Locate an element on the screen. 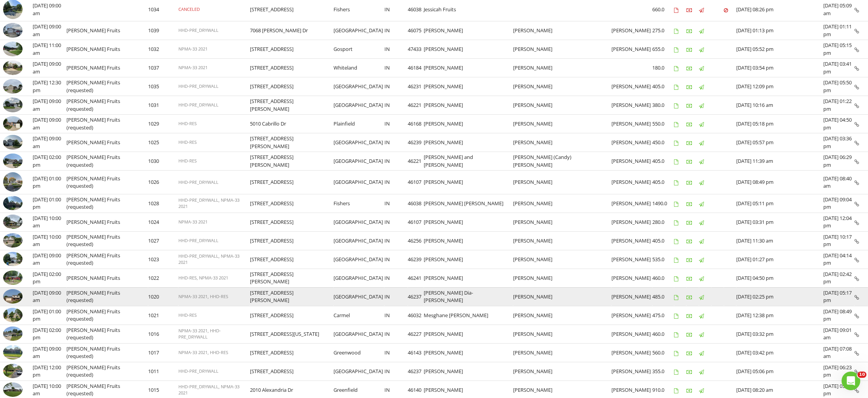 The image size is (868, 398). img: 8835772%2Fcover_photos%2F7d0kb8sxGkpFznFMF482%2Fsmall.8835772-1749732370069 is located at coordinates (13, 142).